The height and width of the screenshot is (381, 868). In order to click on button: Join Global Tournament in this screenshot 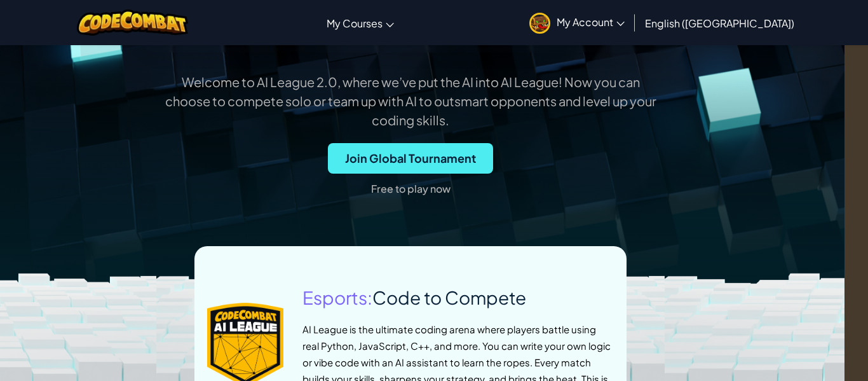, I will do `click(410, 159)`.